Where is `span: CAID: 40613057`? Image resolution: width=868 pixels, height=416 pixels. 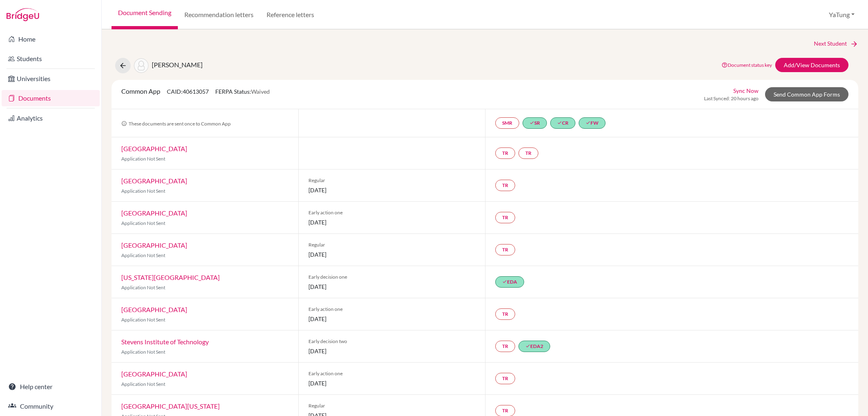 span: CAID: 40613057 is located at coordinates (187, 91).